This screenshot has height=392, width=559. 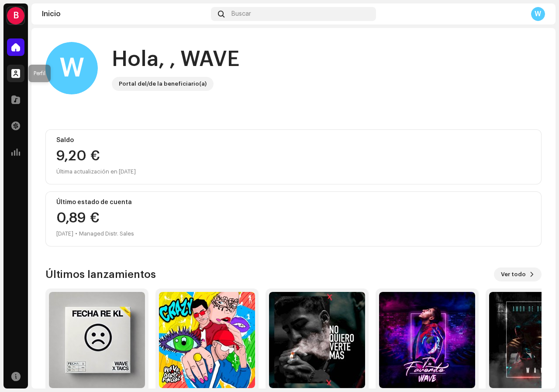 I want to click on re-o-card-value: Saldo, so click(x=294, y=156).